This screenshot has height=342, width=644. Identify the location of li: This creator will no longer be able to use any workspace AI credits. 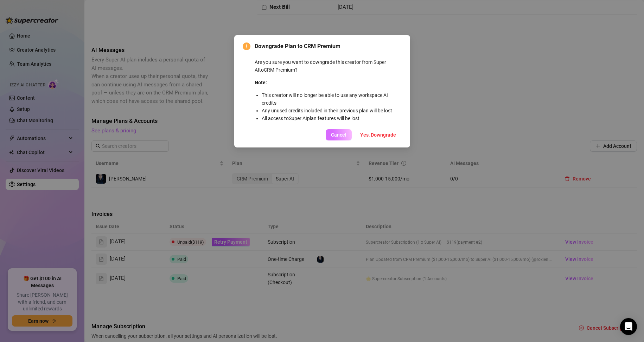
(332, 99).